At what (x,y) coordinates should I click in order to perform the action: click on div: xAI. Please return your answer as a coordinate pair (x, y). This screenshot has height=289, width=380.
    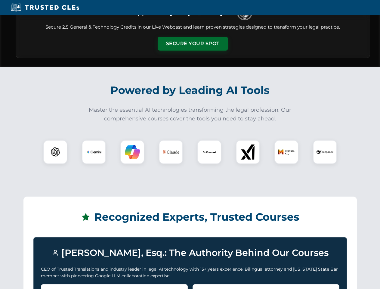
    Looking at the image, I should click on (248, 152).